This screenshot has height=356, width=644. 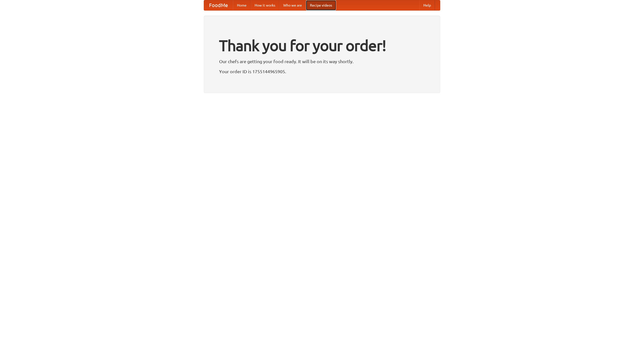 What do you see at coordinates (219, 5) in the screenshot?
I see `a: FoodMe` at bounding box center [219, 5].